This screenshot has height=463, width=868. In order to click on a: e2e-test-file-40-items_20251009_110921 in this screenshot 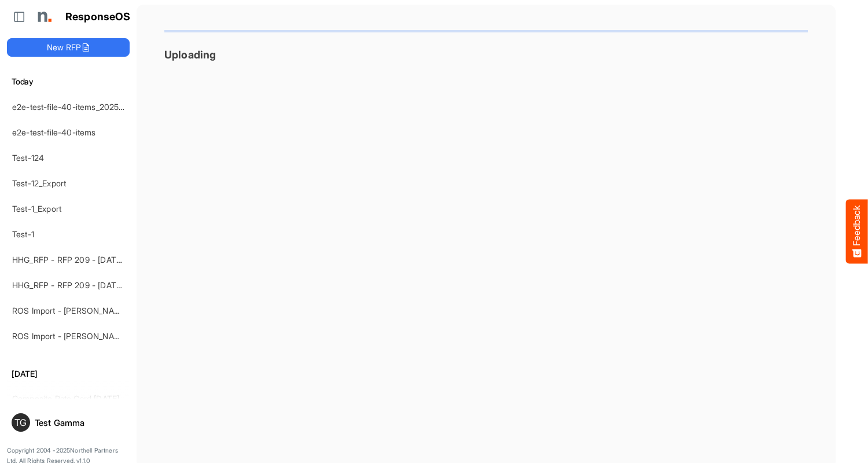, I will do `click(88, 107)`.